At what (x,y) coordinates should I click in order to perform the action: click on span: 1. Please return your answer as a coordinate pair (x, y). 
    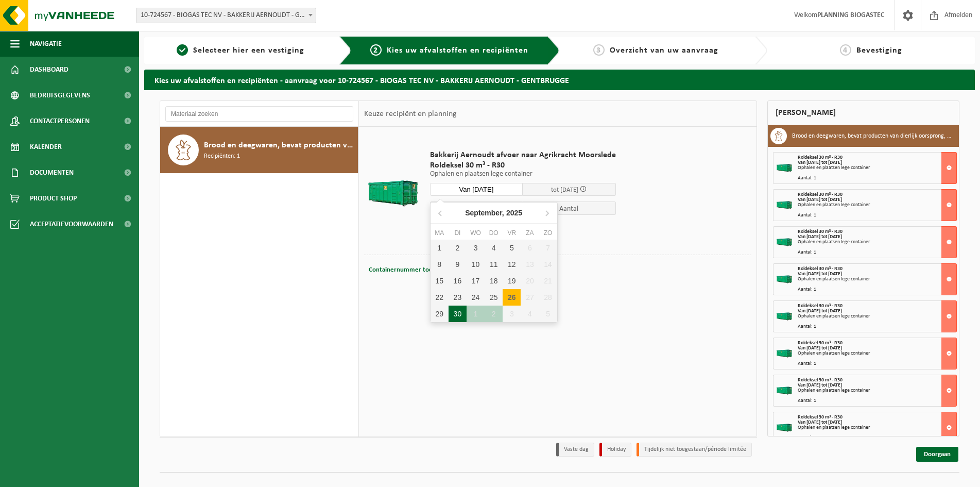
    Looking at the image, I should click on (182, 50).